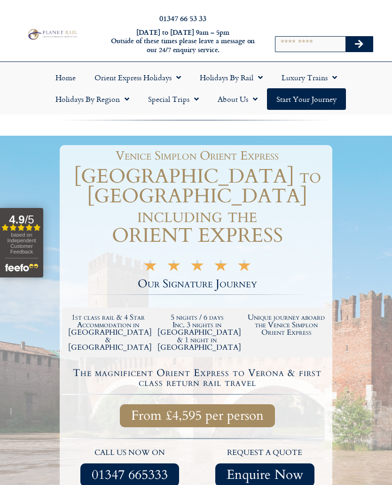 The image size is (392, 485). Describe the element at coordinates (65, 78) in the screenshot. I see `a: Home` at that location.